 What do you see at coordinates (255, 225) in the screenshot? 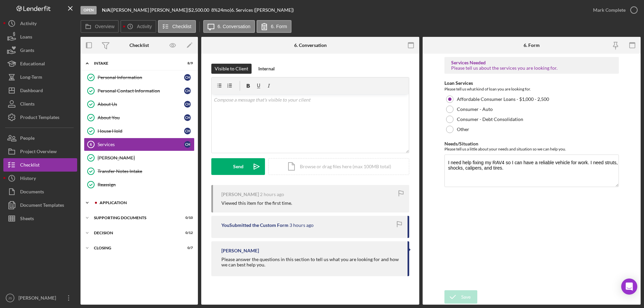
I see `div: You Submitted the Custom Form` at bounding box center [255, 225].